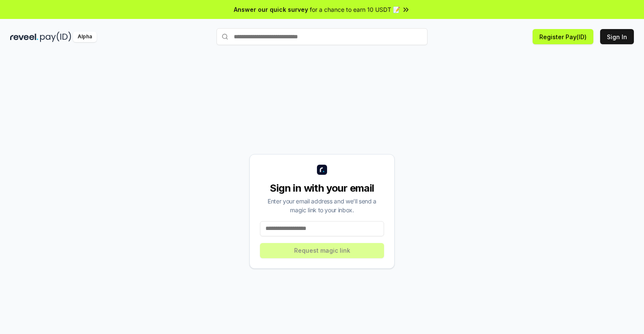 The image size is (644, 334). I want to click on div: Enter your email address and we’ll send a magic link to your inbox., so click(322, 206).